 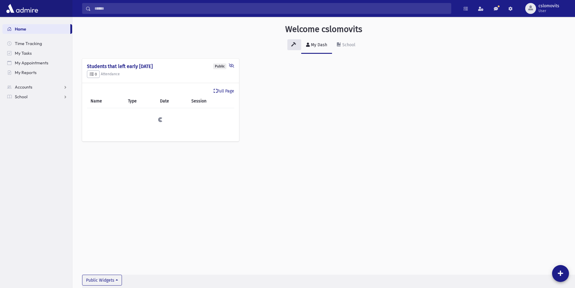 I want to click on span: cslomovits, so click(x=548, y=6).